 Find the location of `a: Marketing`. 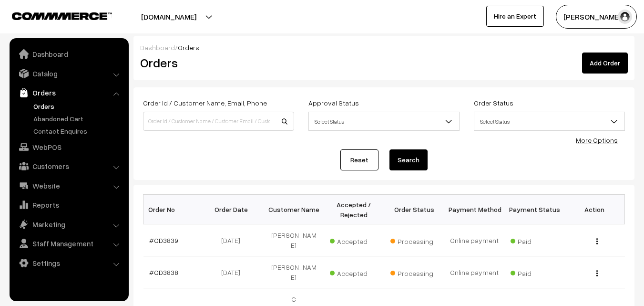

a: Marketing is located at coordinates (69, 224).